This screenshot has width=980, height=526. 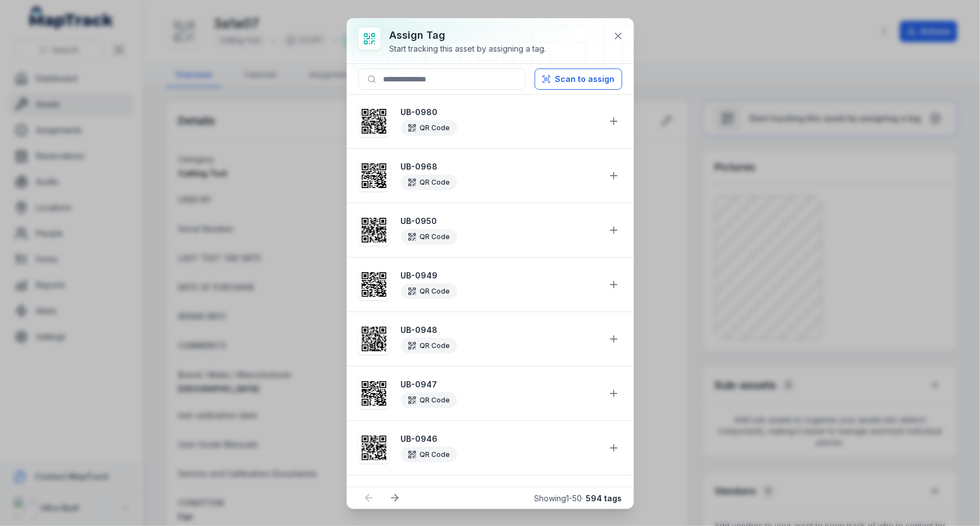 I want to click on button: Scan to assign, so click(x=579, y=79).